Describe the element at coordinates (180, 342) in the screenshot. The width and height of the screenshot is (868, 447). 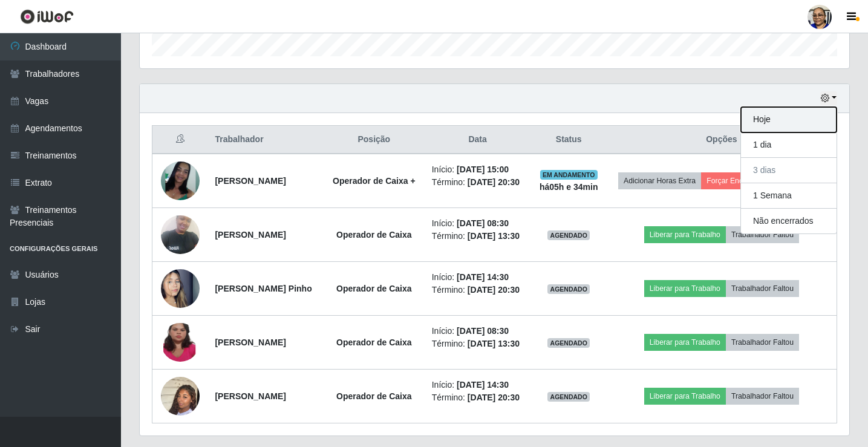
I see `img: 1740101299384.jpeg` at that location.